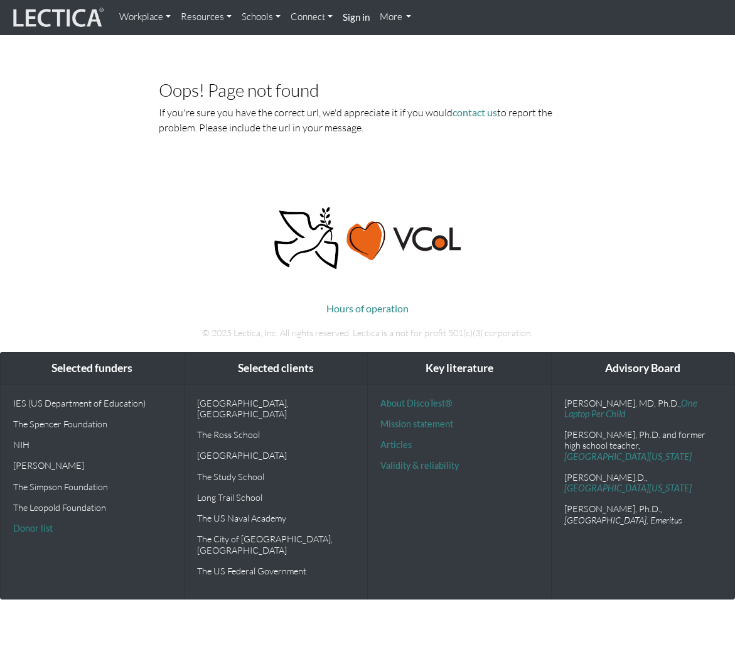 The height and width of the screenshot is (646, 735). Describe the element at coordinates (92, 423) in the screenshot. I see `p: The Spencer Foundation` at that location.